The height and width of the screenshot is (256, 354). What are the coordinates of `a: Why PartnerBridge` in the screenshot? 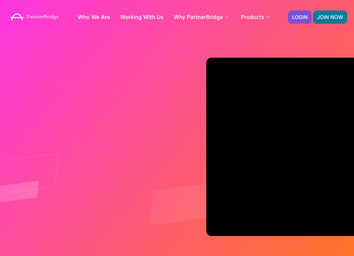 It's located at (202, 17).